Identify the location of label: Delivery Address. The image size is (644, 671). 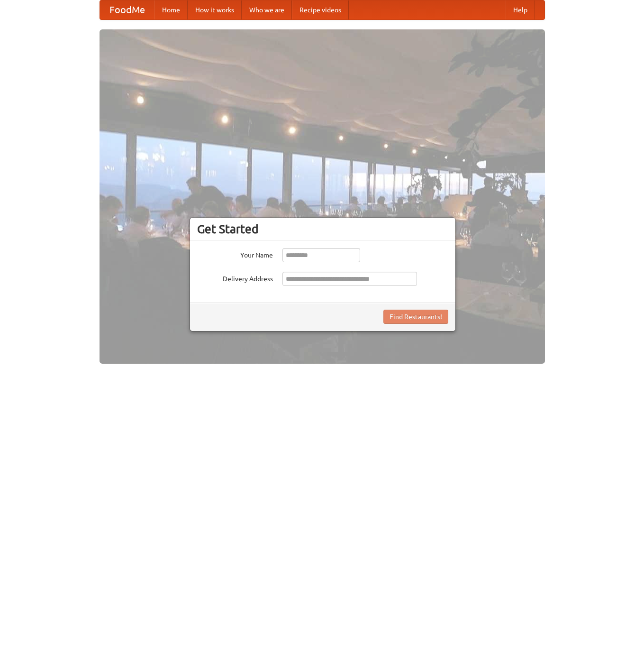
(235, 278).